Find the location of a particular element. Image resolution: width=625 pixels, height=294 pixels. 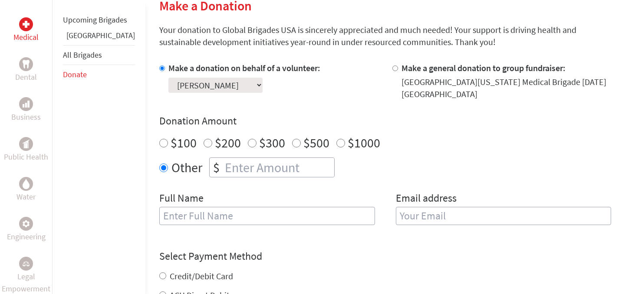

img: Engineering is located at coordinates (26, 224).